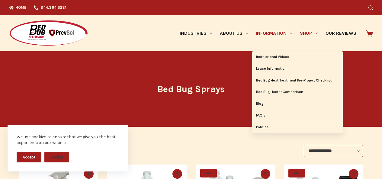  What do you see at coordinates (371, 8) in the screenshot?
I see `button: Search` at bounding box center [371, 8].